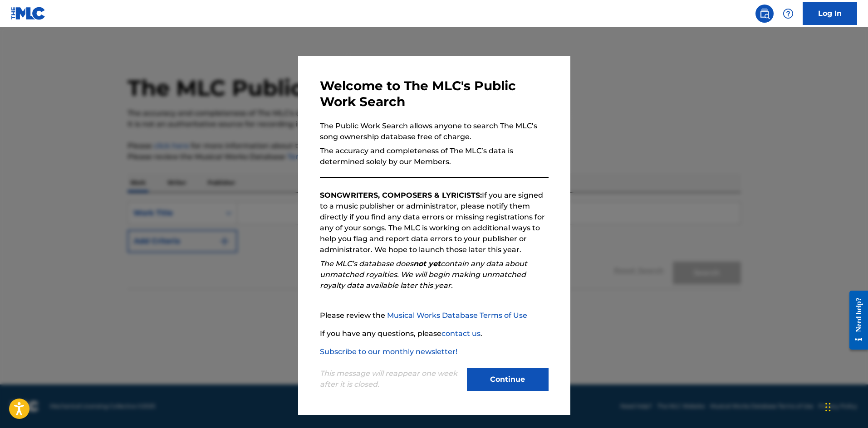 The image size is (868, 428). What do you see at coordinates (764, 14) in the screenshot?
I see `a: Public Search` at bounding box center [764, 14].